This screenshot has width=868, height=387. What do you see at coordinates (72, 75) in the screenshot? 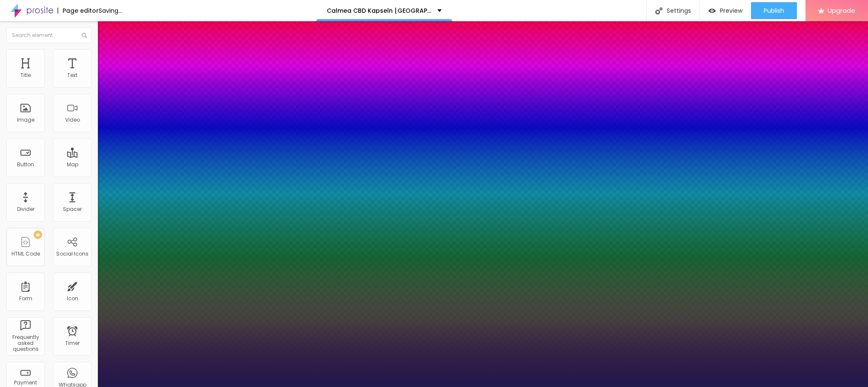
I see `div: Text` at bounding box center [72, 75].